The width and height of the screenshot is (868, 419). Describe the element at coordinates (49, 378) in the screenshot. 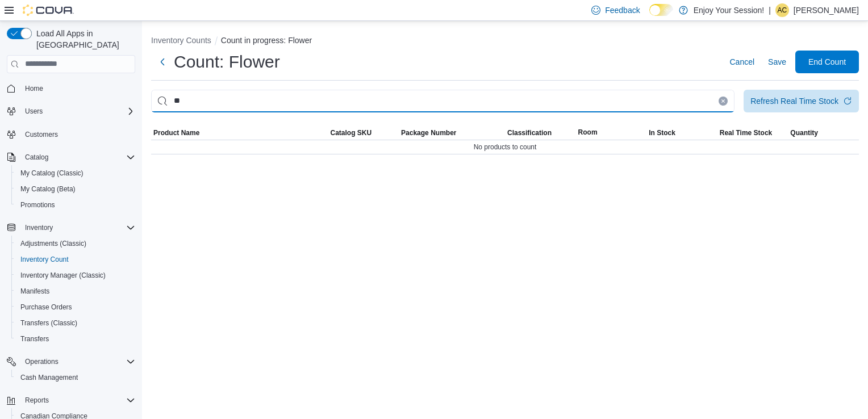

I see `a: Cash Management` at that location.